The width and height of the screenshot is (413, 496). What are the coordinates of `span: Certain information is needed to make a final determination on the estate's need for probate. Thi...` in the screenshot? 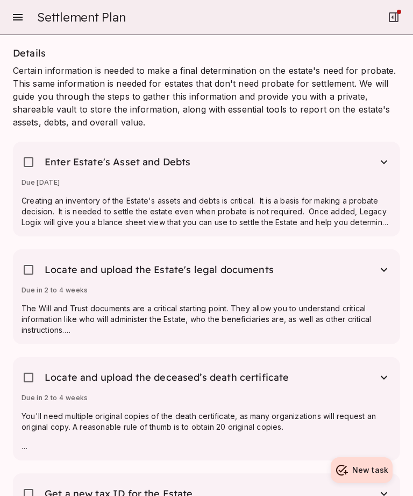 It's located at (204, 96).